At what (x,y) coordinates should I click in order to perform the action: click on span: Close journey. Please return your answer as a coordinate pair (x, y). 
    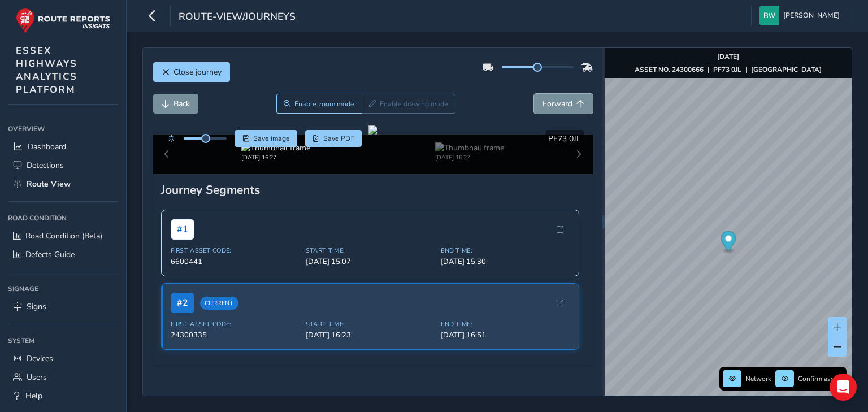
    Looking at the image, I should click on (197, 71).